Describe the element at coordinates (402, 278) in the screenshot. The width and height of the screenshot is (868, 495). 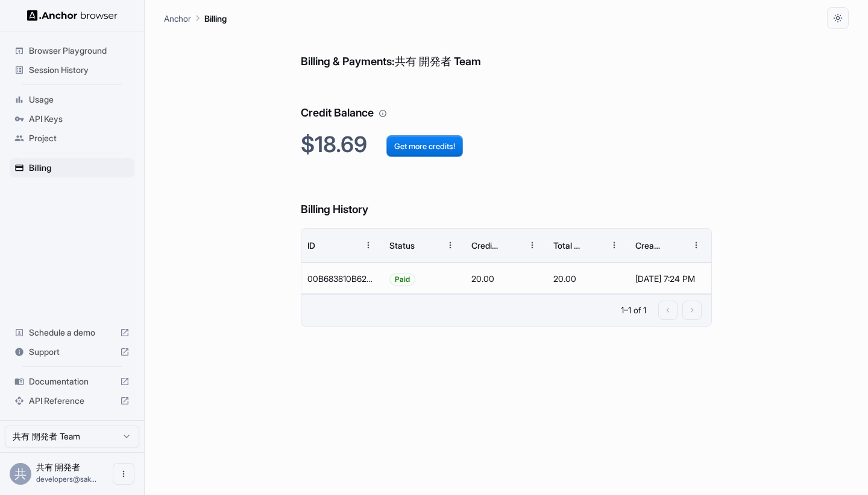
I see `span: Paid` at that location.